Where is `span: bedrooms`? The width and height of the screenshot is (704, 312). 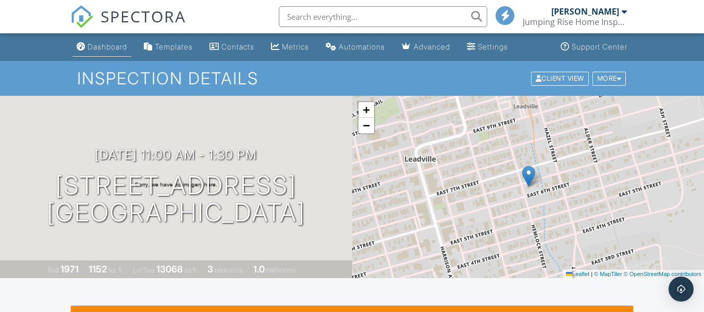 span: bedrooms is located at coordinates (229, 270).